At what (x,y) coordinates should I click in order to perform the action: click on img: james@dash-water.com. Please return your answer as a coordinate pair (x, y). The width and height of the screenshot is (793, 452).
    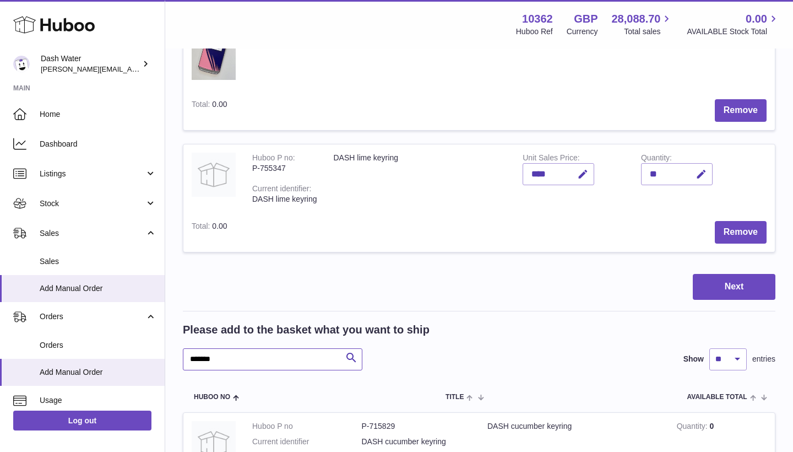
    Looking at the image, I should click on (21, 64).